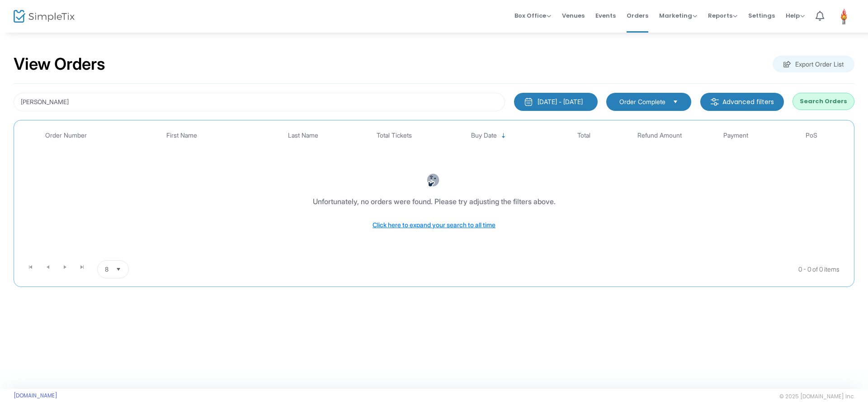  Describe the element at coordinates (722, 15) in the screenshot. I see `span: Reports` at that location.